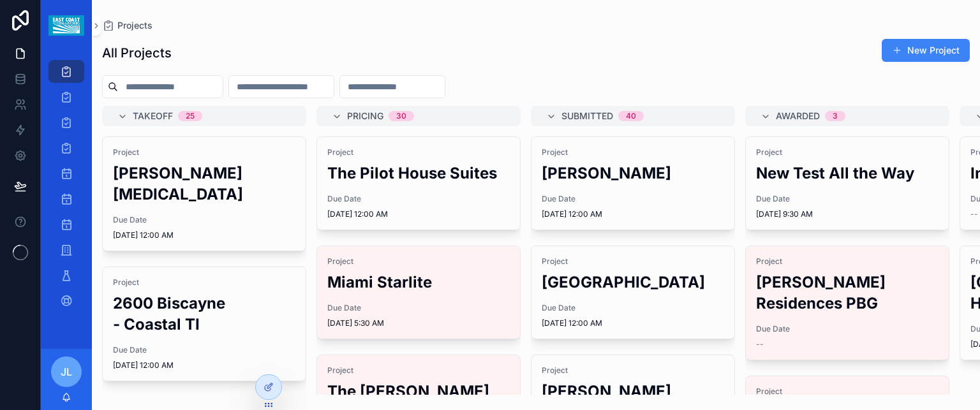 The image size is (980, 410). I want to click on div: 3, so click(835, 116).